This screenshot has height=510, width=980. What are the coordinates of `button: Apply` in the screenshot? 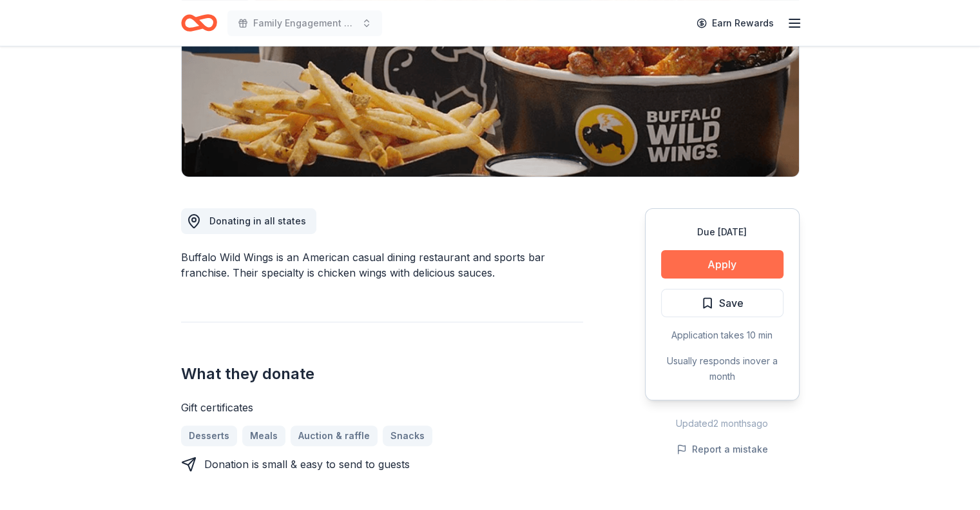 It's located at (722, 265).